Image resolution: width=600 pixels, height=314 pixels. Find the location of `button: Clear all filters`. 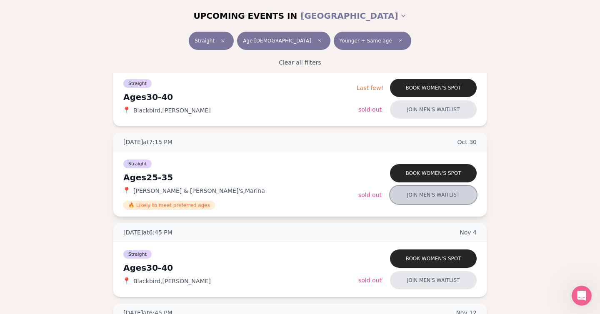

button: Clear all filters is located at coordinates (300, 62).